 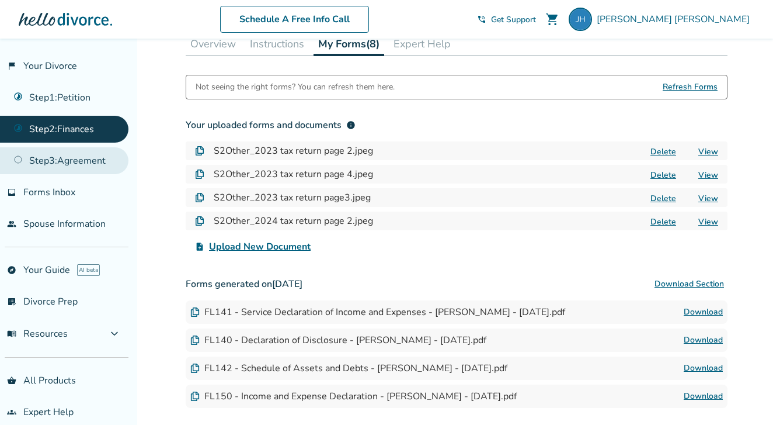 What do you see at coordinates (294, 19) in the screenshot?
I see `a: Schedule A Free Info Call` at bounding box center [294, 19].